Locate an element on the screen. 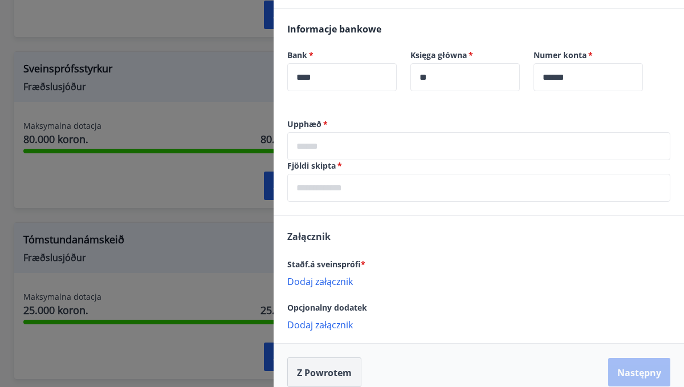 The width and height of the screenshot is (684, 387). font: Informacje bankowe is located at coordinates (334, 29).